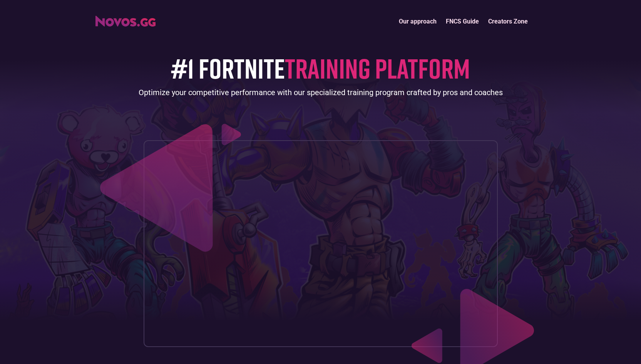  Describe the element at coordinates (320, 92) in the screenshot. I see `div: Optimize your competitive performance with our specialized training program crafted by pros and c...` at that location.